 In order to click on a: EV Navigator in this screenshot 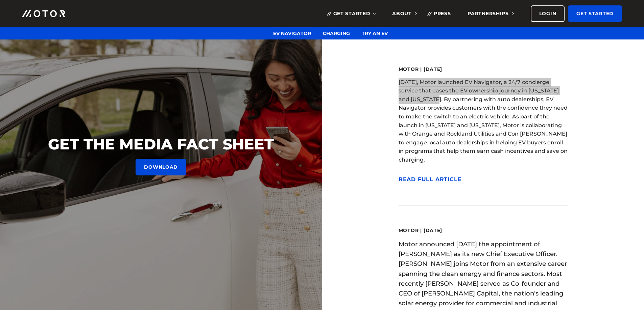, I will do `click(292, 34)`.